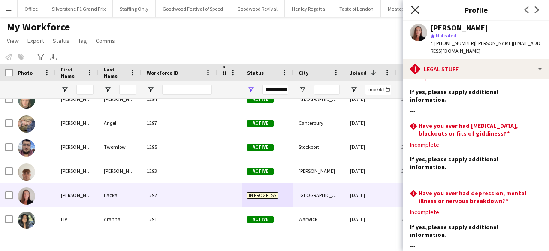 The width and height of the screenshot is (549, 251). Describe the element at coordinates (120, 195) in the screenshot. I see `div: Lacka` at that location.